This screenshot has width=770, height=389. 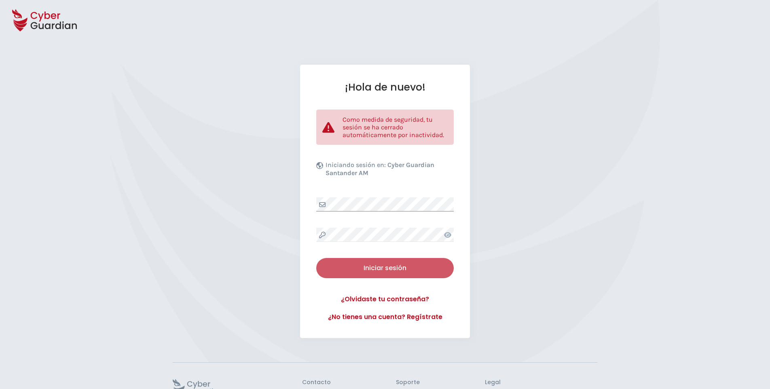 What do you see at coordinates (388, 171) in the screenshot?
I see `p: Iniciando sesión en:` at bounding box center [388, 171].